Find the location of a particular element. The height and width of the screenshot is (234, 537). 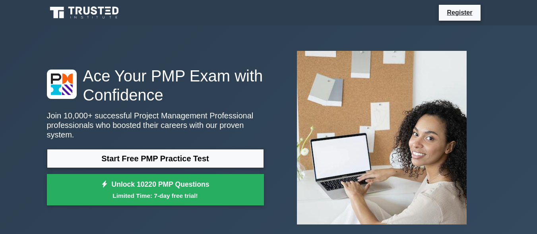

a: Start Free PMP Practice Test is located at coordinates (155, 158).